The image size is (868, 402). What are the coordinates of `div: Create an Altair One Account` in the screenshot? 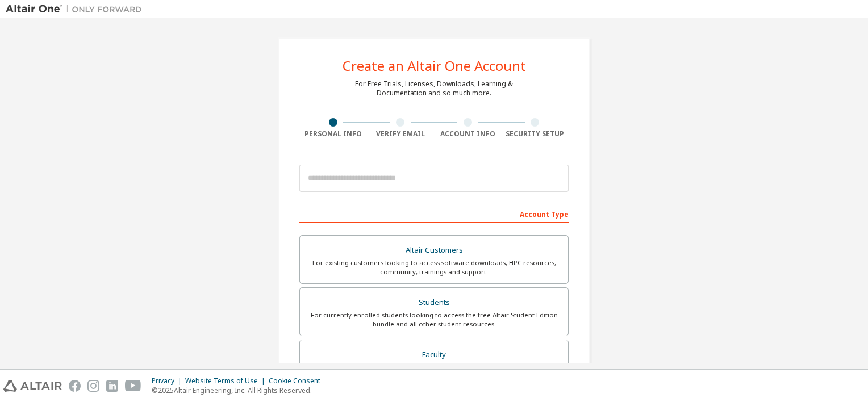 It's located at (434, 66).